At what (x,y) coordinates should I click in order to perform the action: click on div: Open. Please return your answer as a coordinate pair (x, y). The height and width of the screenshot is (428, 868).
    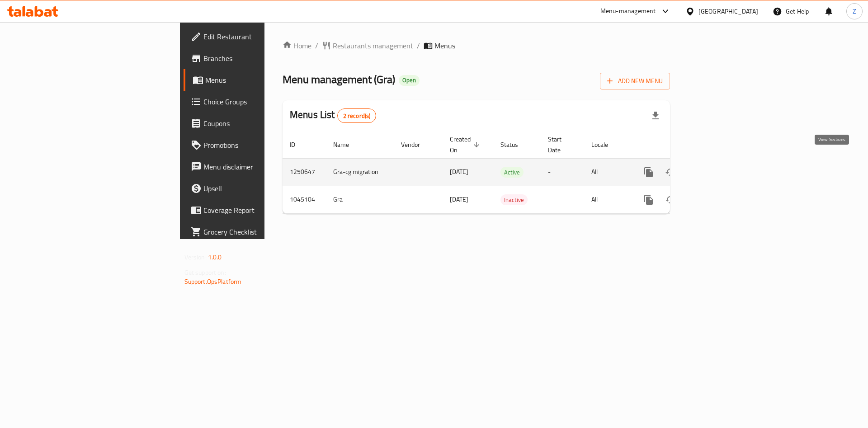
    Looking at the image, I should click on (409, 80).